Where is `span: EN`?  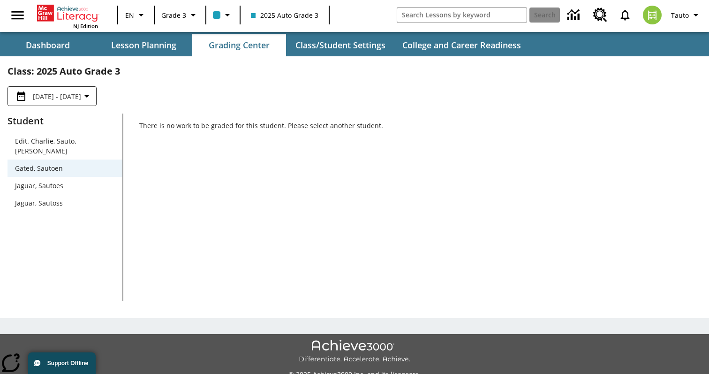 span: EN is located at coordinates (129, 15).